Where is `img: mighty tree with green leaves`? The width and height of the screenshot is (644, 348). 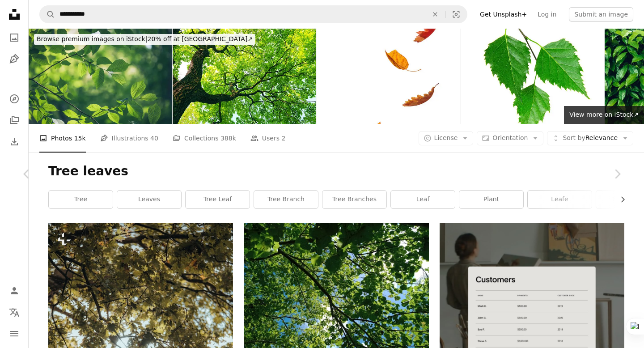
img: mighty tree with green leaves is located at coordinates (244, 76).